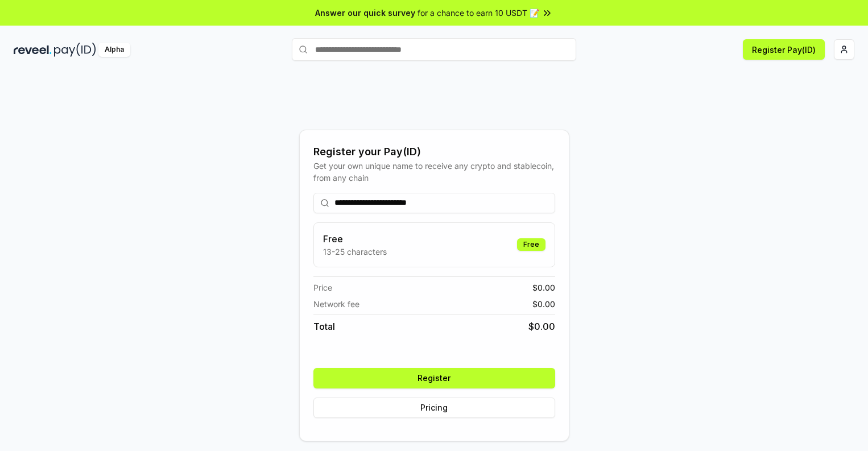  What do you see at coordinates (355, 252) in the screenshot?
I see `p: 13-25 characters` at bounding box center [355, 252].